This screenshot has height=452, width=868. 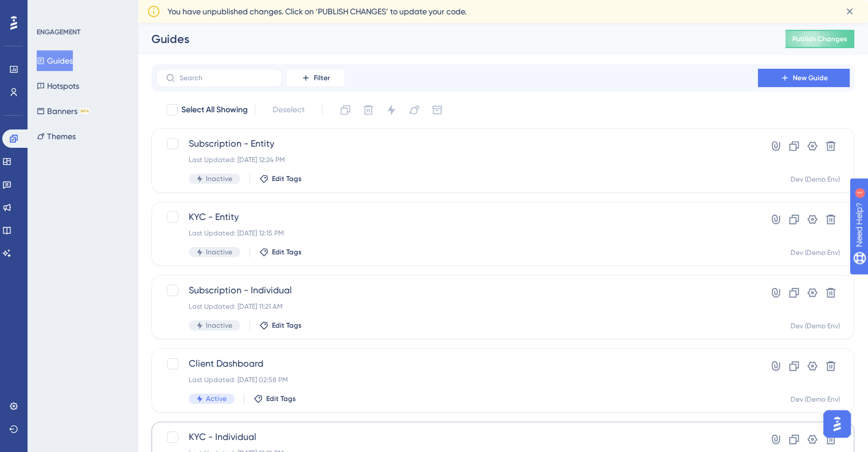 What do you see at coordinates (454, 39) in the screenshot?
I see `div: Guides` at bounding box center [454, 39].